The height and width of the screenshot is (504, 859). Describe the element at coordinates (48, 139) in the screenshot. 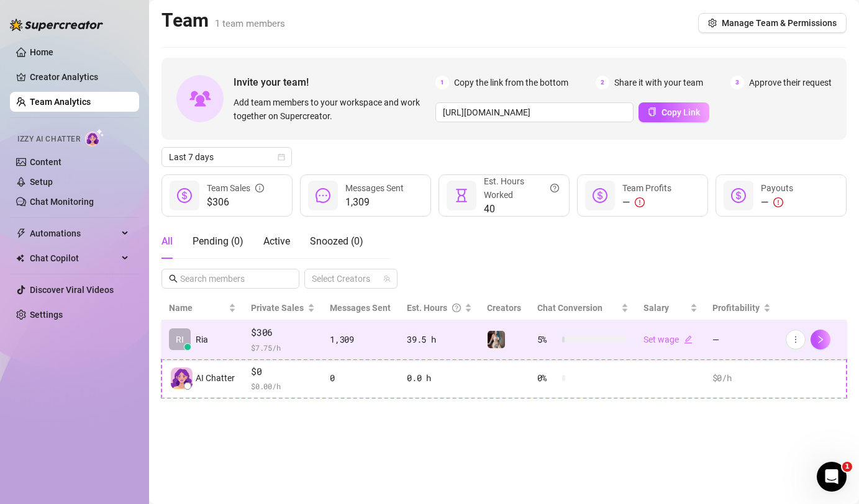

I see `span: Izzy AI Chatter` at that location.